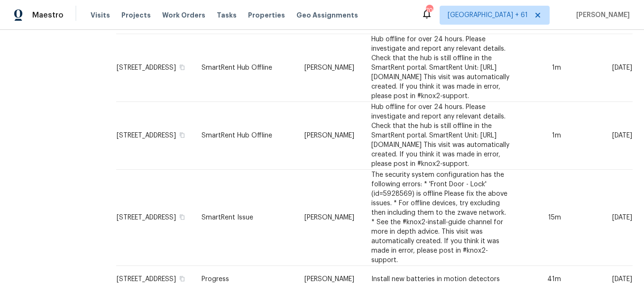 The height and width of the screenshot is (292, 644). What do you see at coordinates (267, 15) in the screenshot?
I see `span: Properties` at bounding box center [267, 15].